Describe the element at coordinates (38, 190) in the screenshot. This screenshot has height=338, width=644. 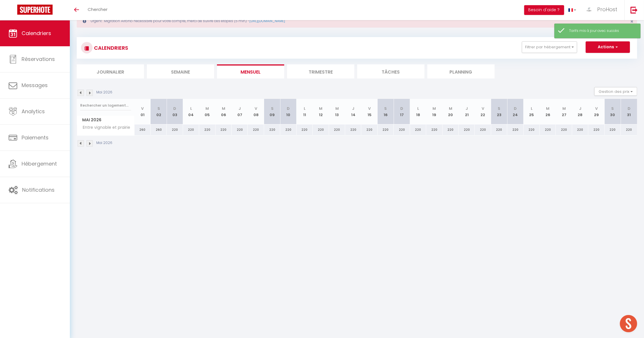
I see `span: Notifications` at that location.